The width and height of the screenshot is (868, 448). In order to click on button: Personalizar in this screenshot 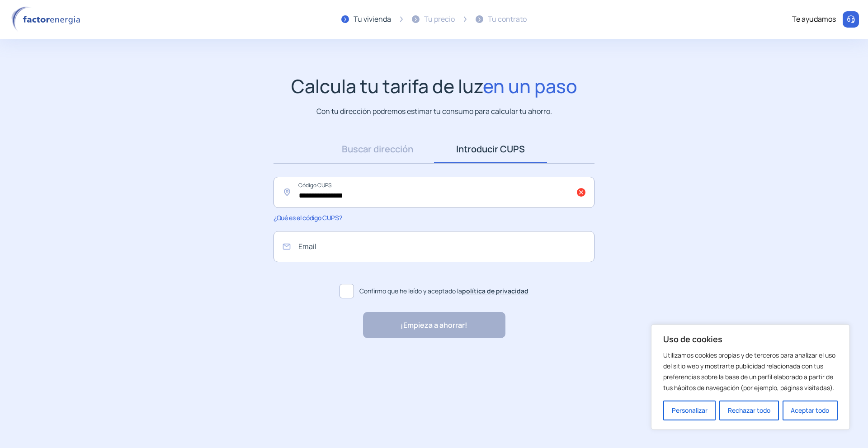, I will do `click(689, 410)`.